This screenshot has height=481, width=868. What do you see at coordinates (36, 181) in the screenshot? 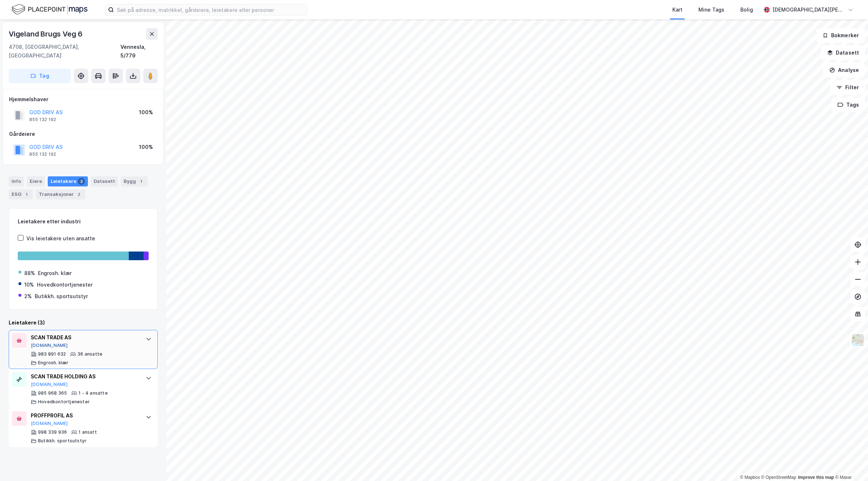
I see `div: Eiere` at bounding box center [36, 181].